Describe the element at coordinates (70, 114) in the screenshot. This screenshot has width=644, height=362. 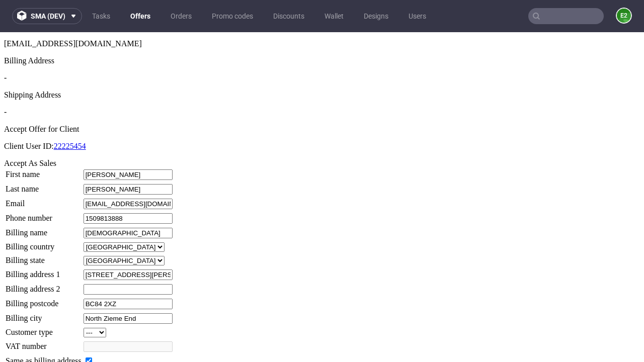
I see `a: 22225454` at that location.